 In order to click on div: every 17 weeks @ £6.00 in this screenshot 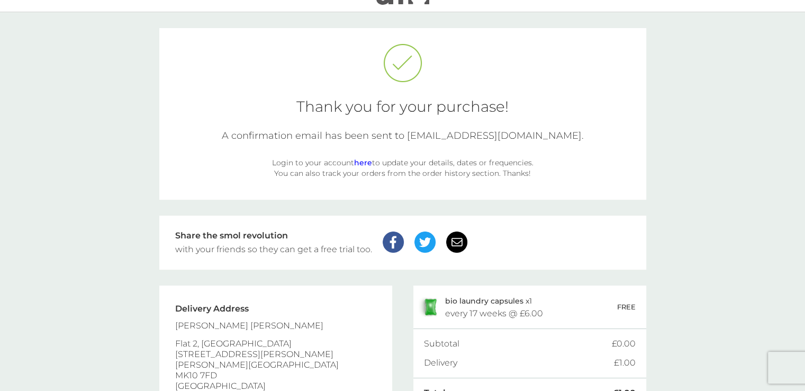, I will do `click(494, 313)`.